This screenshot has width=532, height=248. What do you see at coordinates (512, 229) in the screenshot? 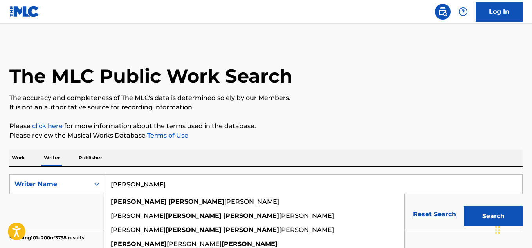
I see `div: Widget de chat` at bounding box center [512, 229].